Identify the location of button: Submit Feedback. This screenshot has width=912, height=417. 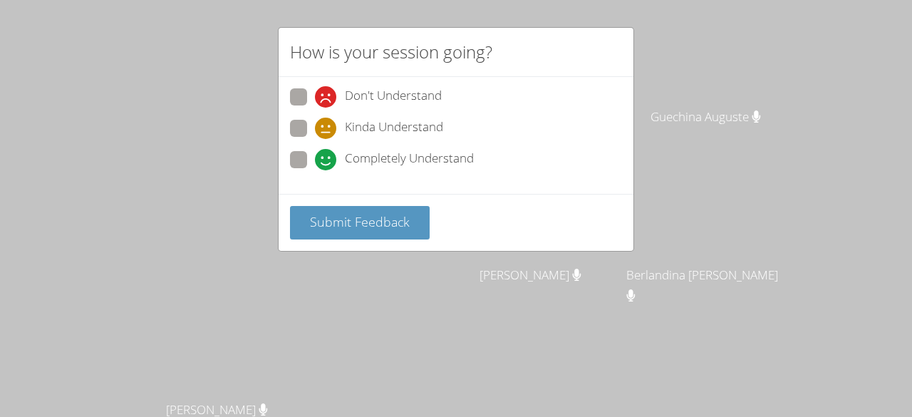
(360, 222).